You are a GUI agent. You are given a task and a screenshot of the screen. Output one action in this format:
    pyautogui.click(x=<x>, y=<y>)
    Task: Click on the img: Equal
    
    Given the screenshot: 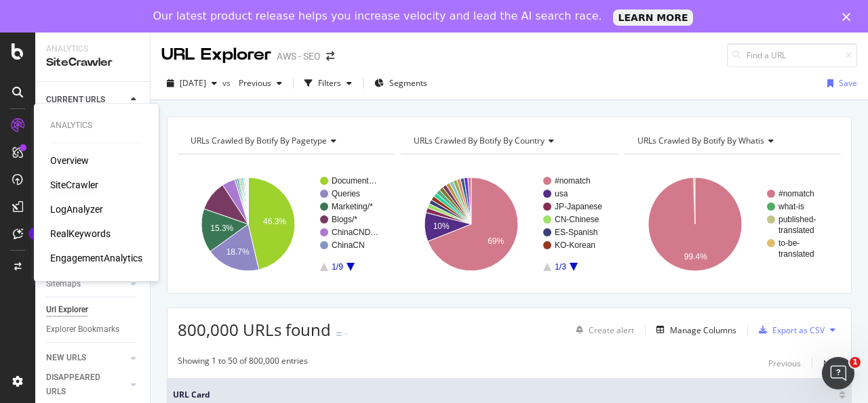 What is the action you would take?
    pyautogui.click(x=339, y=334)
    